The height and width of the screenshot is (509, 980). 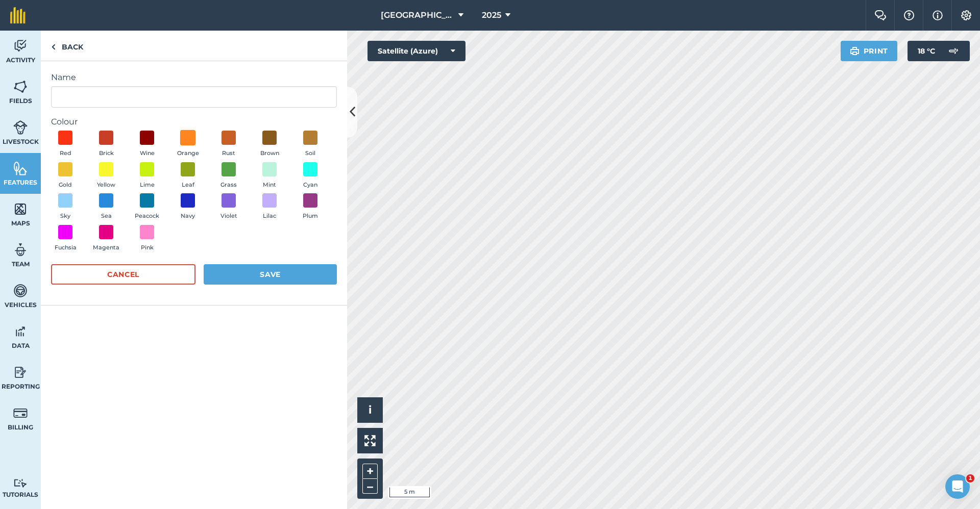 I want to click on button: Peacock, so click(x=147, y=207).